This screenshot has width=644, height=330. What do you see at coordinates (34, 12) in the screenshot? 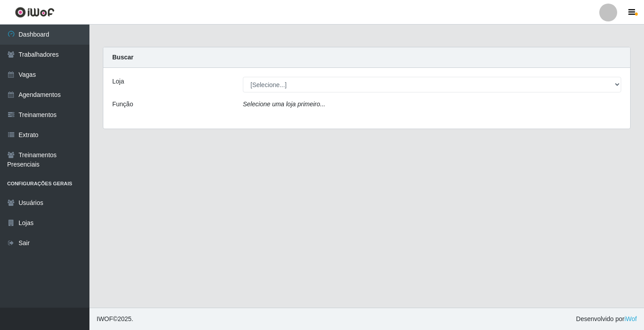
I see `img: CoreUI Logo` at bounding box center [34, 12].